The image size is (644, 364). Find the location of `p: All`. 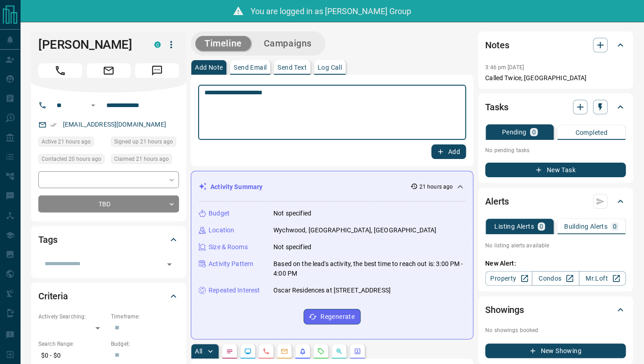

p: All is located at coordinates (198, 352).